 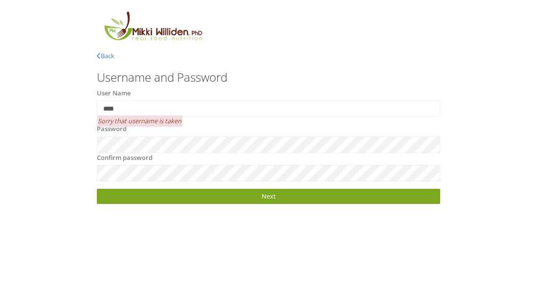 I want to click on label: Confirm password, so click(x=125, y=158).